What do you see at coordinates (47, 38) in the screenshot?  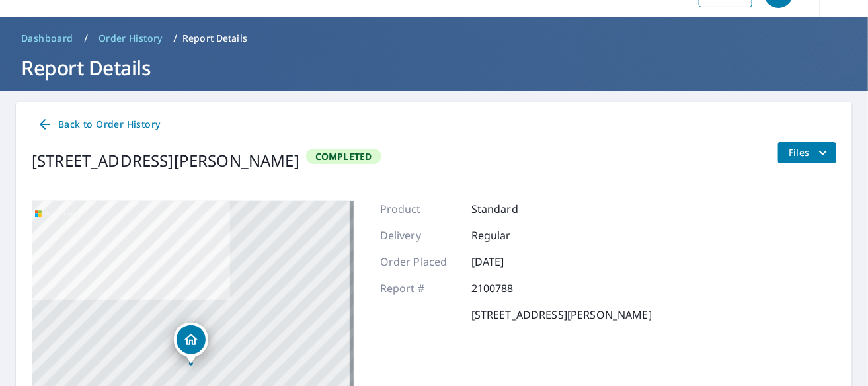 I see `a: Dashboard` at bounding box center [47, 38].